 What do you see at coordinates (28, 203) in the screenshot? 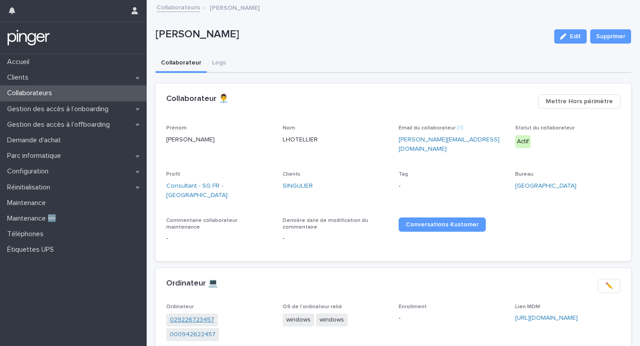
I see `p: Maintenance` at bounding box center [28, 203].